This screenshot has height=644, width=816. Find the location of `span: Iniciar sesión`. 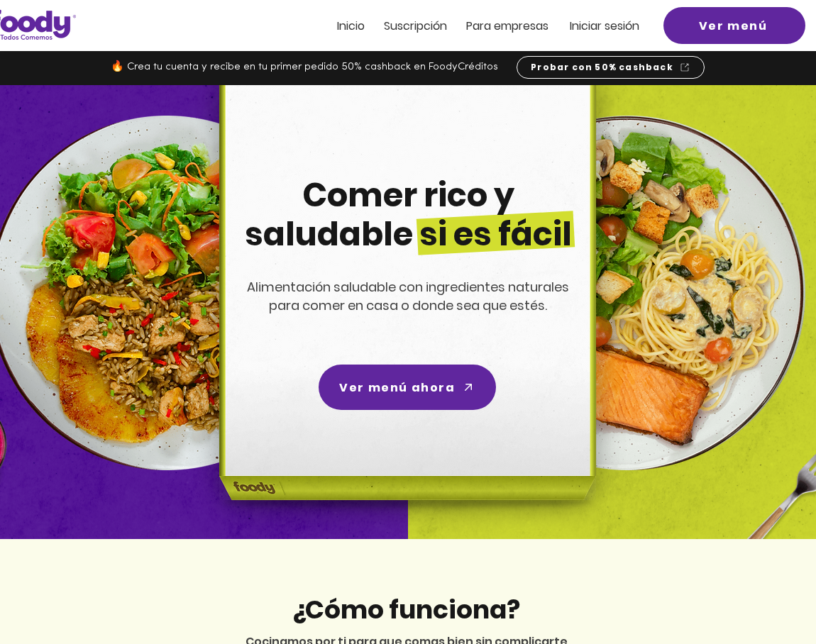

span: Iniciar sesión is located at coordinates (605, 25).